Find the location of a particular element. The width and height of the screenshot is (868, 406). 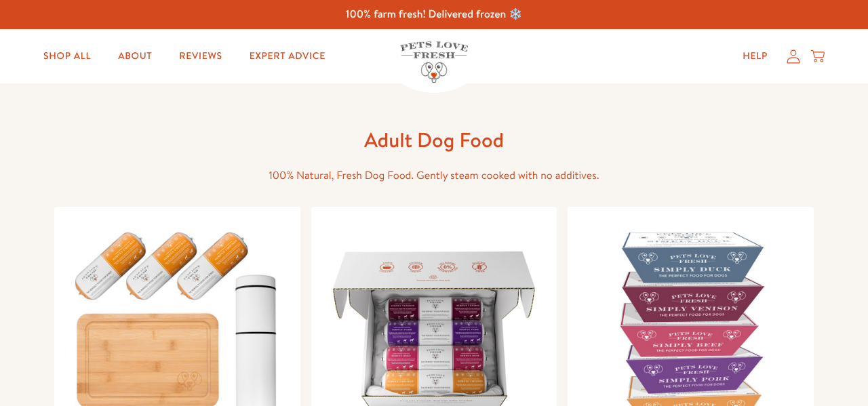

img: Pets Love Fresh is located at coordinates (434, 62).